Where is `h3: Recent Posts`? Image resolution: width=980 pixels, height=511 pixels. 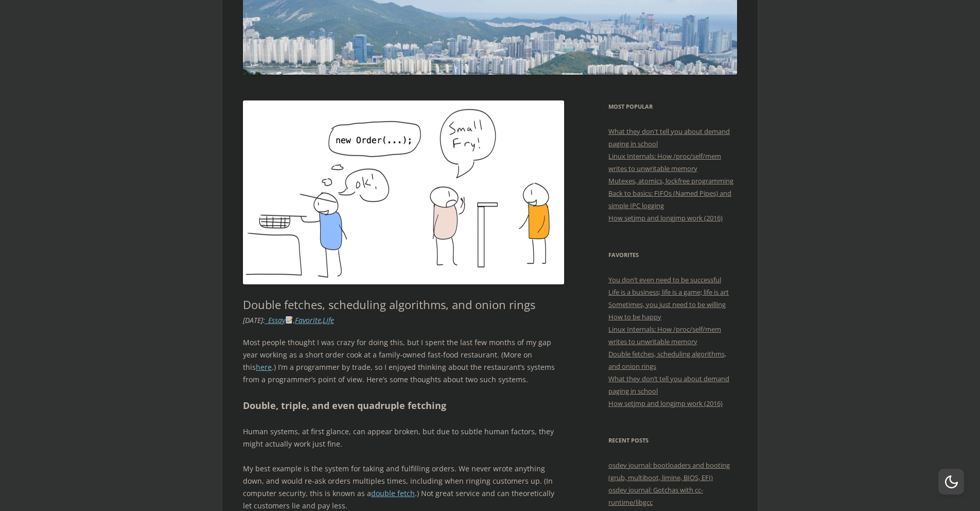
h3: Recent Posts is located at coordinates (673, 440).